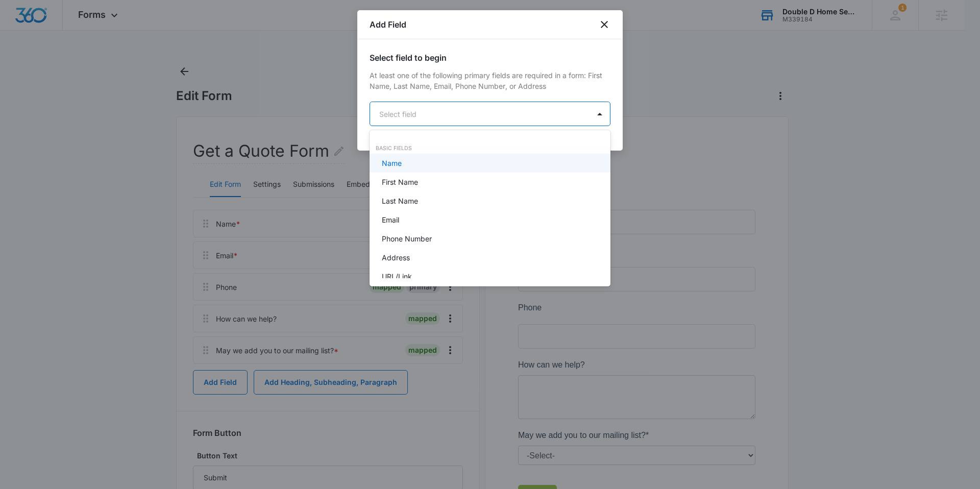  Describe the element at coordinates (407, 238) in the screenshot. I see `p: Phone Number` at that location.